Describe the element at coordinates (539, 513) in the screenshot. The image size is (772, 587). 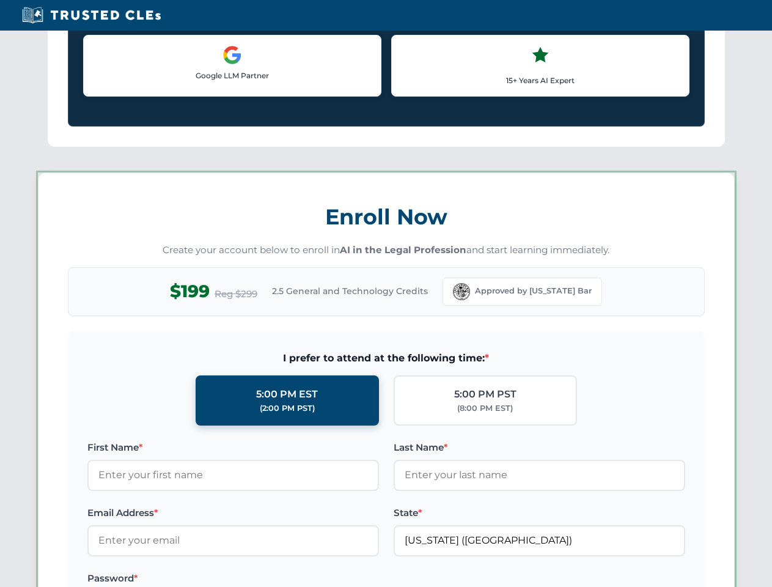
I see `label: State` at that location.